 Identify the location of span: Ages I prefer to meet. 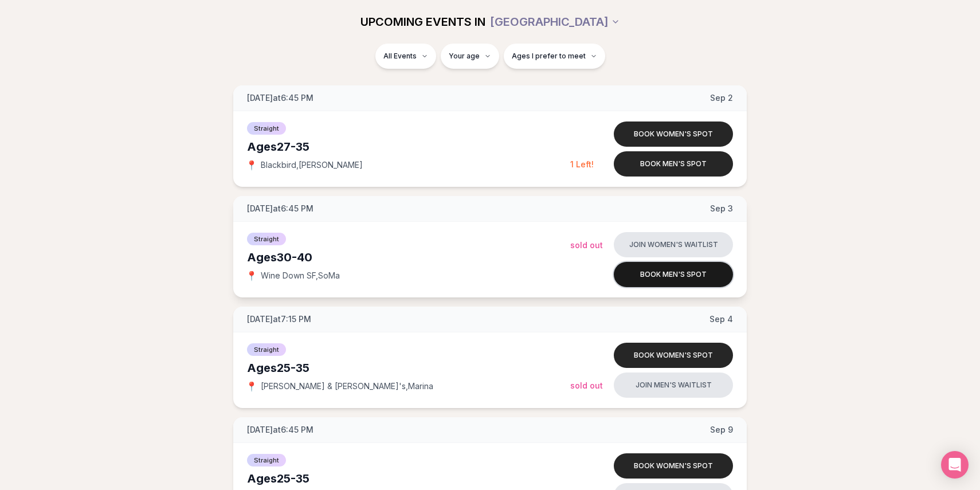
(548, 56).